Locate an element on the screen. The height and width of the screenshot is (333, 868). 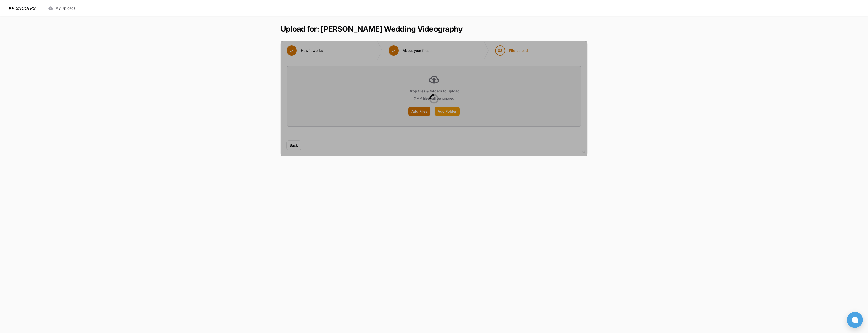
a: My Uploads is located at coordinates (62, 8).